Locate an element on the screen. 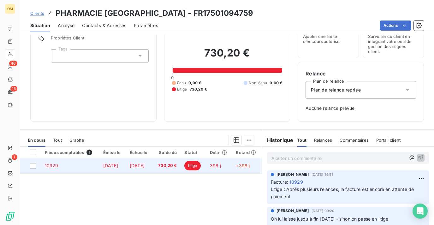  div: Open Intercom Messenger is located at coordinates (421, 211).